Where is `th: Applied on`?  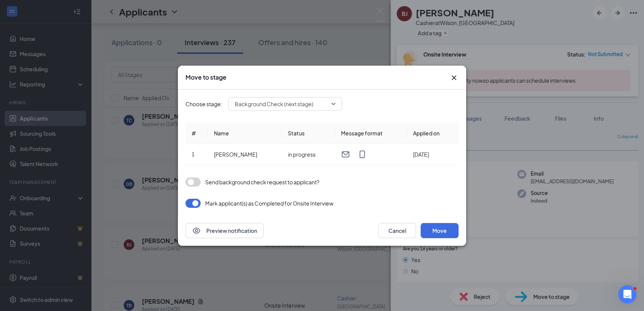
th: Applied on is located at coordinates (433, 133).